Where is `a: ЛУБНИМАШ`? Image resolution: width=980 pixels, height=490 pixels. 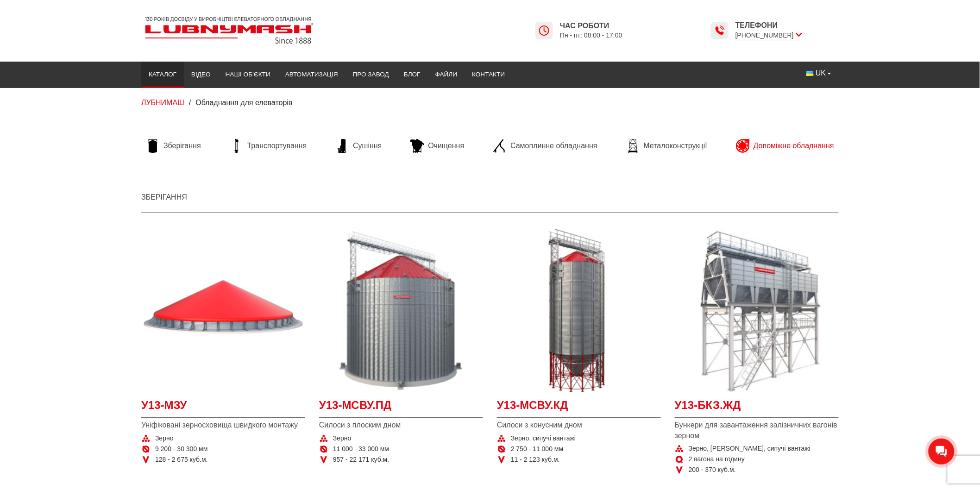
a: ЛУБНИМАШ is located at coordinates (163, 102).